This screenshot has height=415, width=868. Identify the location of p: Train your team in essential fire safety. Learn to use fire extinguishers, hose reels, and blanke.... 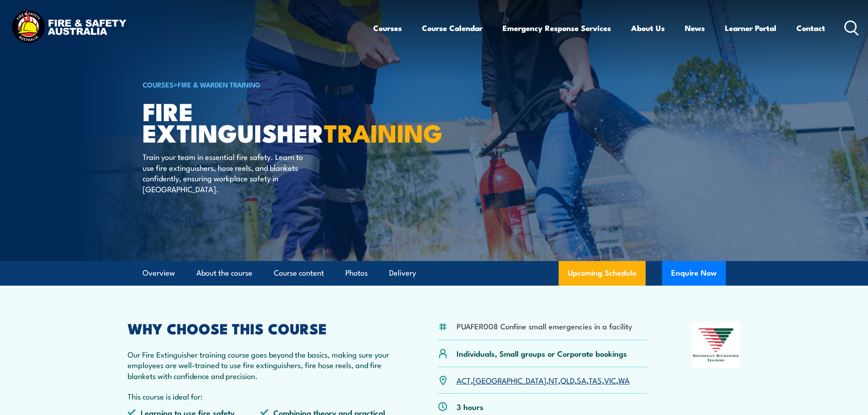
(226, 173).